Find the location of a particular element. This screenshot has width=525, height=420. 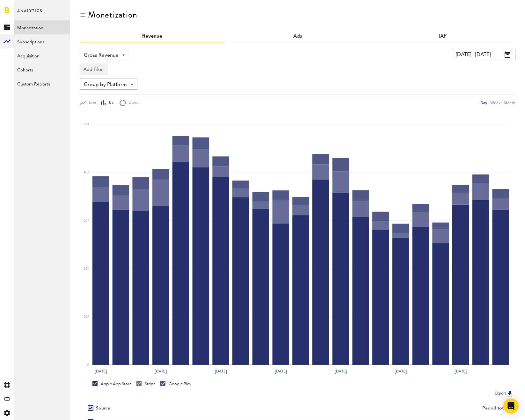

span: Group by Platform is located at coordinates (105, 85).